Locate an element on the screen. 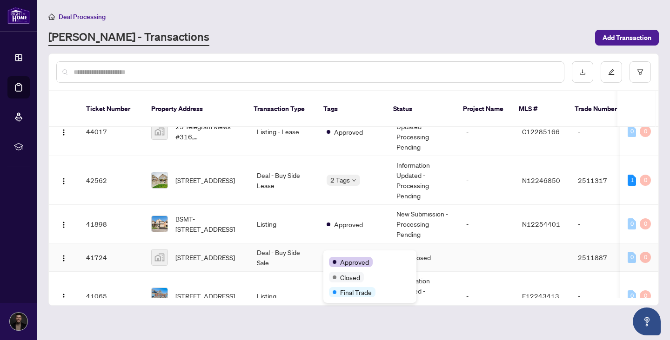 This screenshot has height=340, width=670. span: edit is located at coordinates (611, 72).